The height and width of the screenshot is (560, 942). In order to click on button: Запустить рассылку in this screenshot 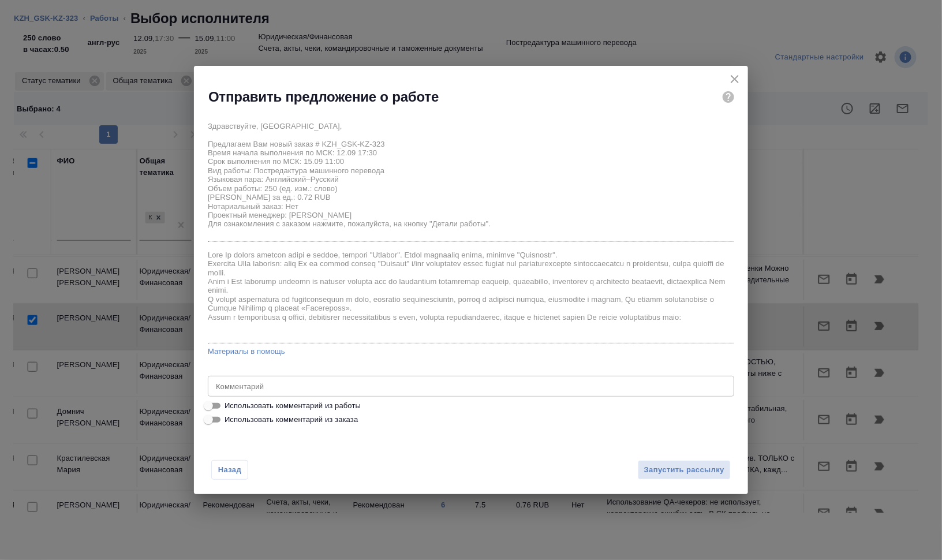, I will do `click(684, 469)`.